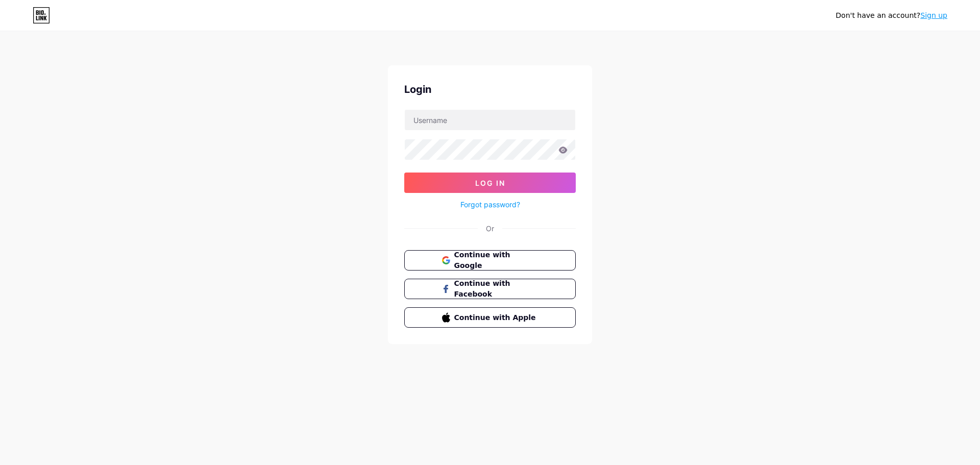 The height and width of the screenshot is (465, 980). Describe the element at coordinates (496, 289) in the screenshot. I see `span: Continue with Facebook` at that location.